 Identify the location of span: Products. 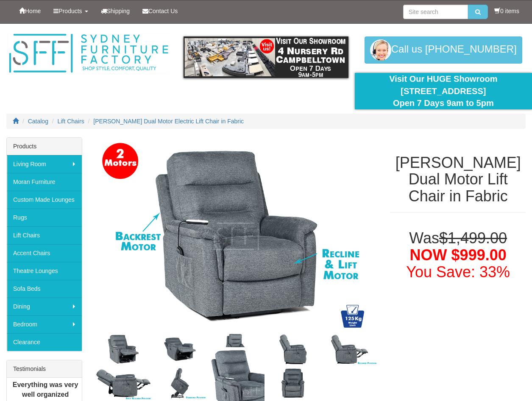
(70, 11).